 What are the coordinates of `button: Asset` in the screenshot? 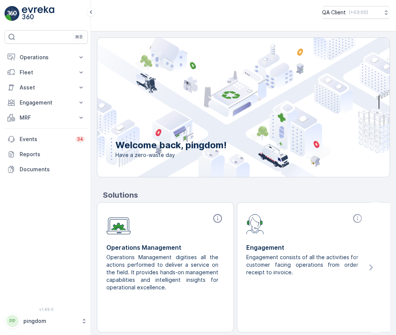 It's located at (46, 87).